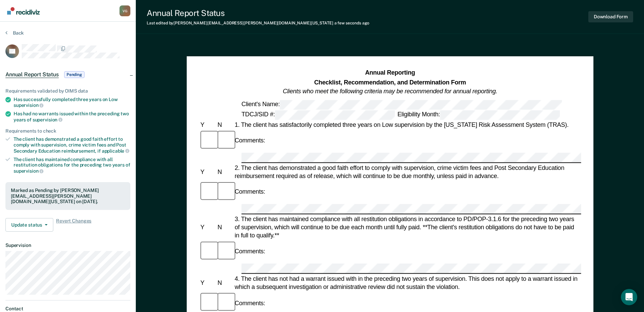 This screenshot has width=644, height=312. What do you see at coordinates (74, 74) in the screenshot?
I see `span: Pending` at bounding box center [74, 74].